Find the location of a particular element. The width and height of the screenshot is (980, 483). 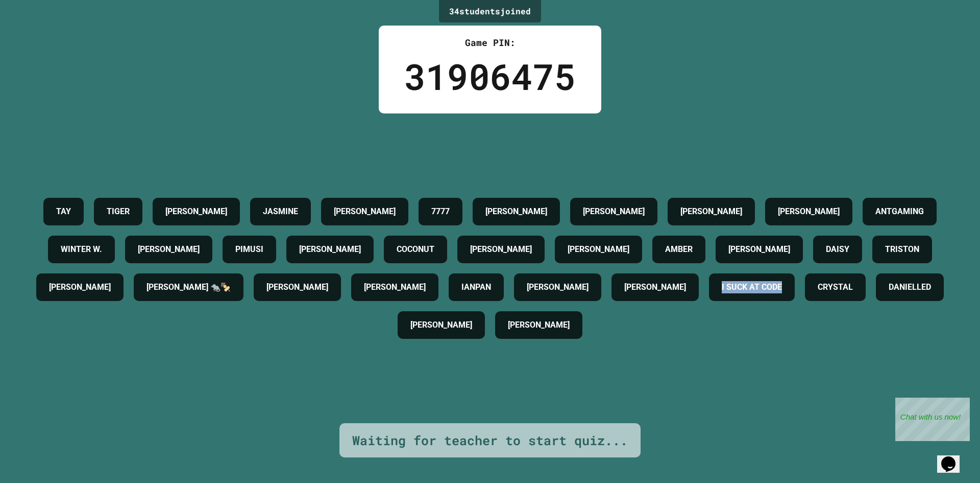

h4: JASMINE is located at coordinates (280, 212).